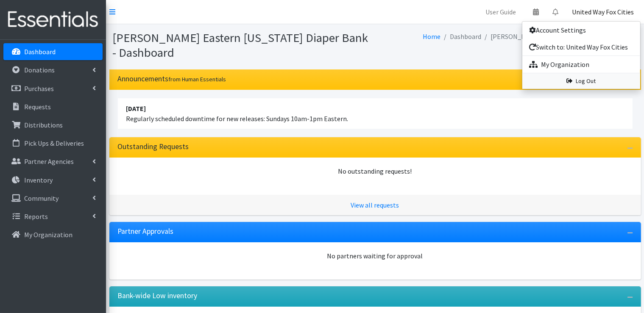 The image size is (644, 313). I want to click on a: Community, so click(53, 198).